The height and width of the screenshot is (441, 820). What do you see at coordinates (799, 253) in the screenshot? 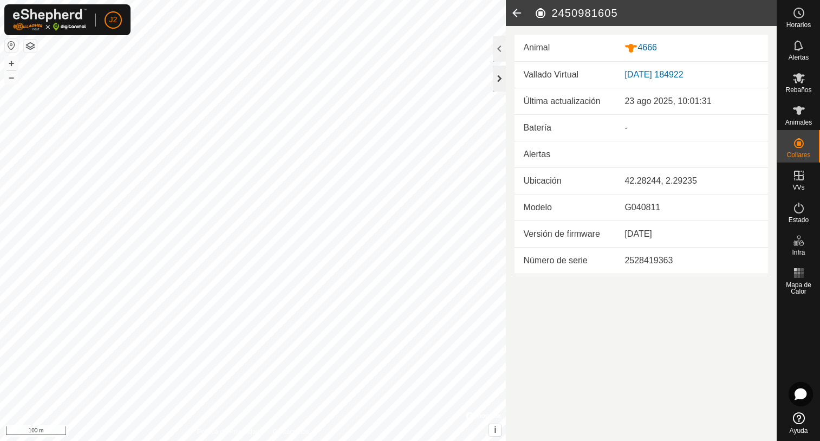
I see `span: Infra` at bounding box center [799, 253].